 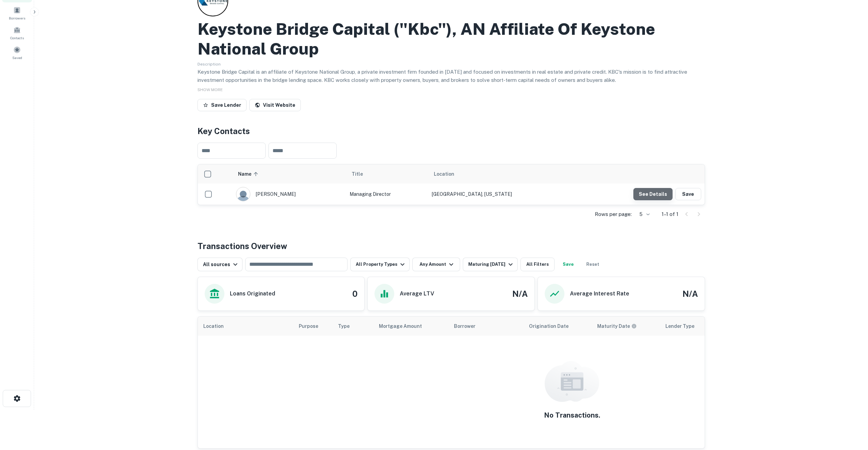 What do you see at coordinates (614, 326) in the screenshot?
I see `h6: Maturity Date` at bounding box center [614, 326].